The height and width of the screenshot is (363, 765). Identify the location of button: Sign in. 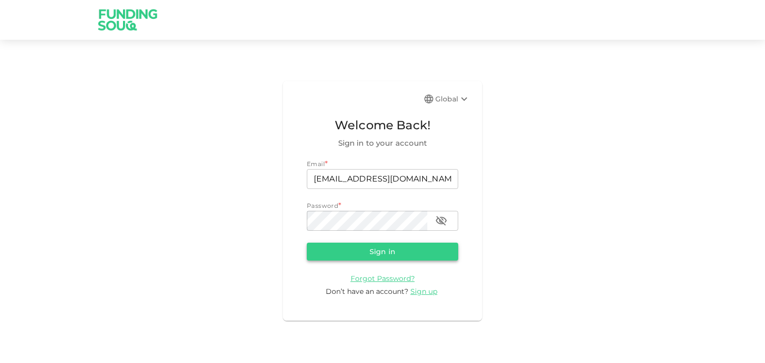
(382, 252).